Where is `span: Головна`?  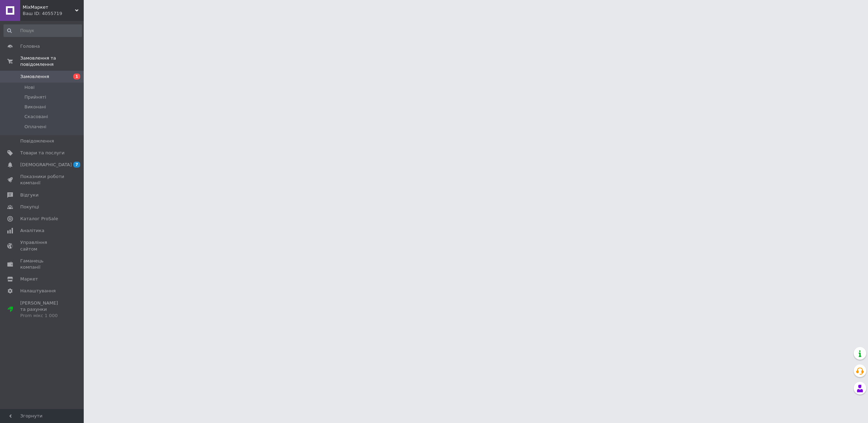 span: Головна is located at coordinates (30, 46).